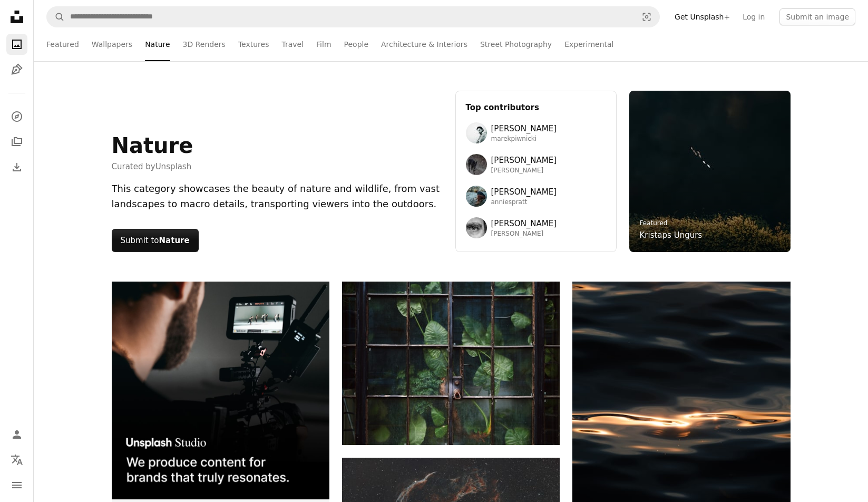 Image resolution: width=868 pixels, height=502 pixels. What do you see at coordinates (17, 117) in the screenshot?
I see `a: Explore` at bounding box center [17, 117].